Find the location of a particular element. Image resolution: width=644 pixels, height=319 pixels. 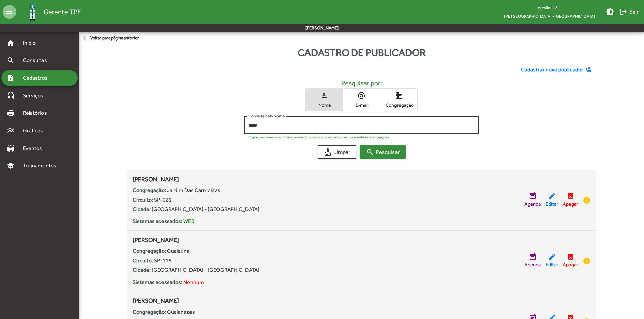

span: Guaiaúna is located at coordinates (178, 251).